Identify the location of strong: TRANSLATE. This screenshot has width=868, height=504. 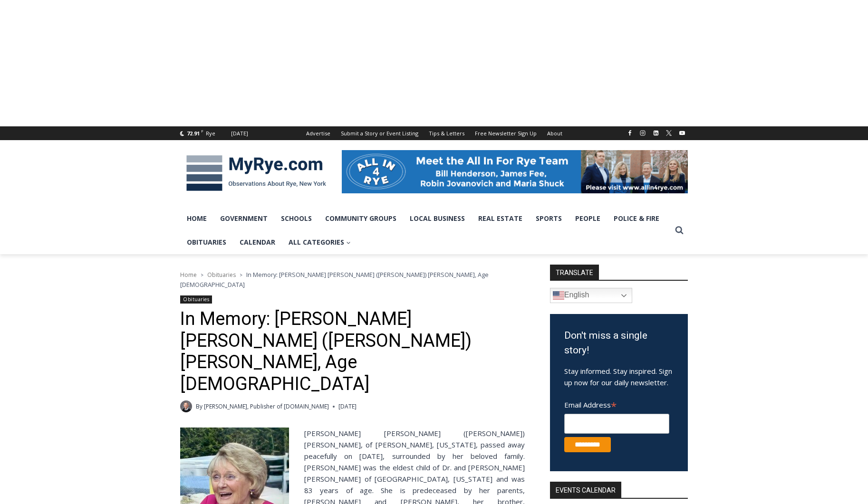
(574, 272).